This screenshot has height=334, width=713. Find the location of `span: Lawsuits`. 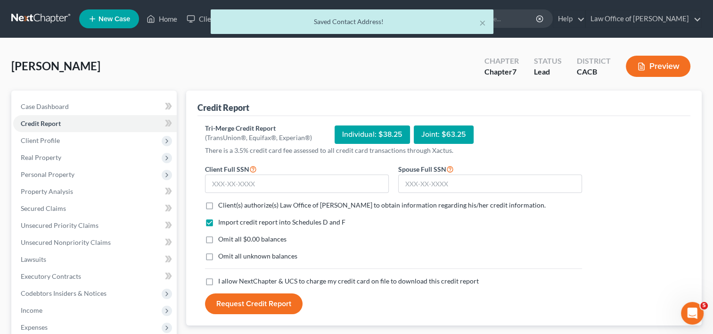

span: Lawsuits is located at coordinates (33, 259).